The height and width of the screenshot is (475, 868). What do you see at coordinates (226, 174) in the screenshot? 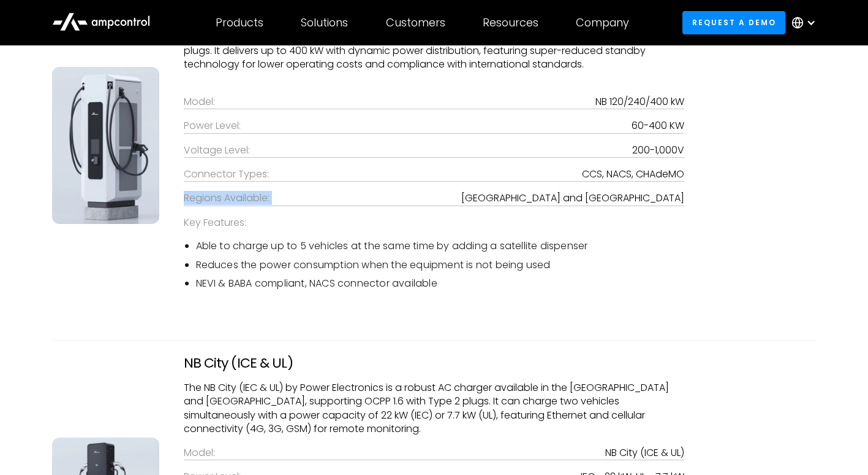
I see `div: Connector Types:` at bounding box center [226, 174].